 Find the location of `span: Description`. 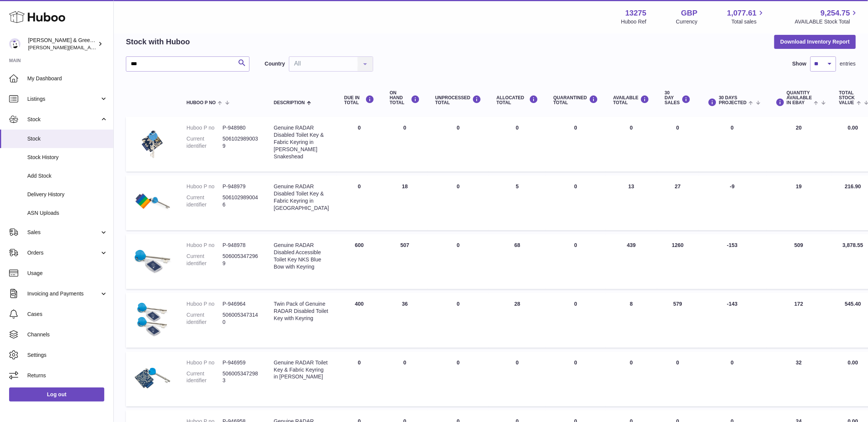

span: Description is located at coordinates (289, 103).